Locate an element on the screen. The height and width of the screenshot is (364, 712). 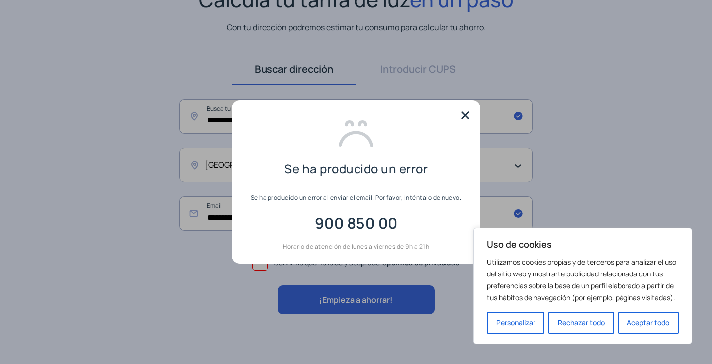
p: Uso de cookies is located at coordinates (583, 244).